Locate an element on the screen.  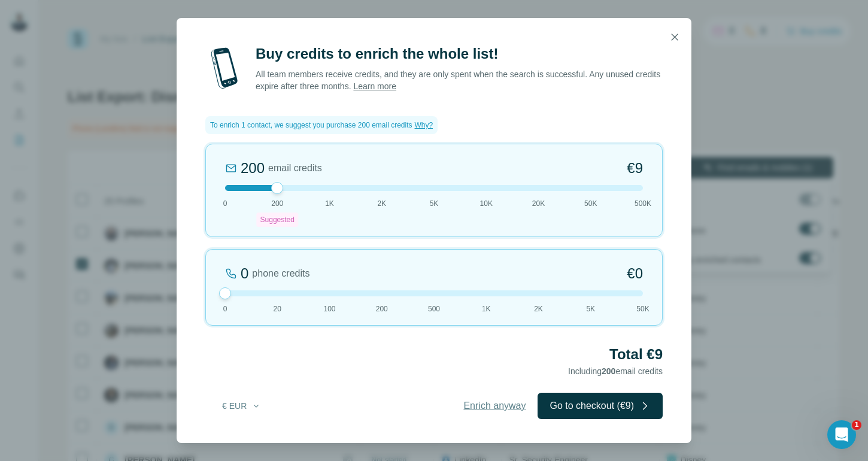
p: All team members receive credits, and they are only spent when the search is successful. Any unus... is located at coordinates (459, 80).